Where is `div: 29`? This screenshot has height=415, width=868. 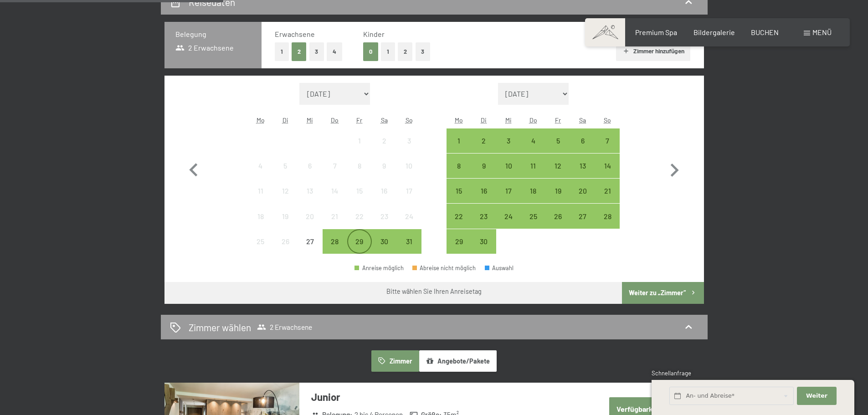 div: 29 is located at coordinates (359, 249).